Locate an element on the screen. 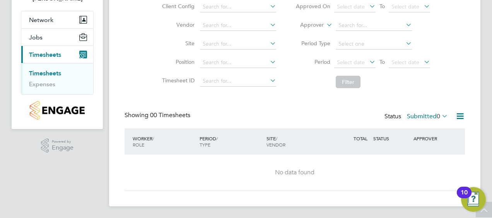 The height and width of the screenshot is (218, 492). span: ROLE is located at coordinates (139, 145).